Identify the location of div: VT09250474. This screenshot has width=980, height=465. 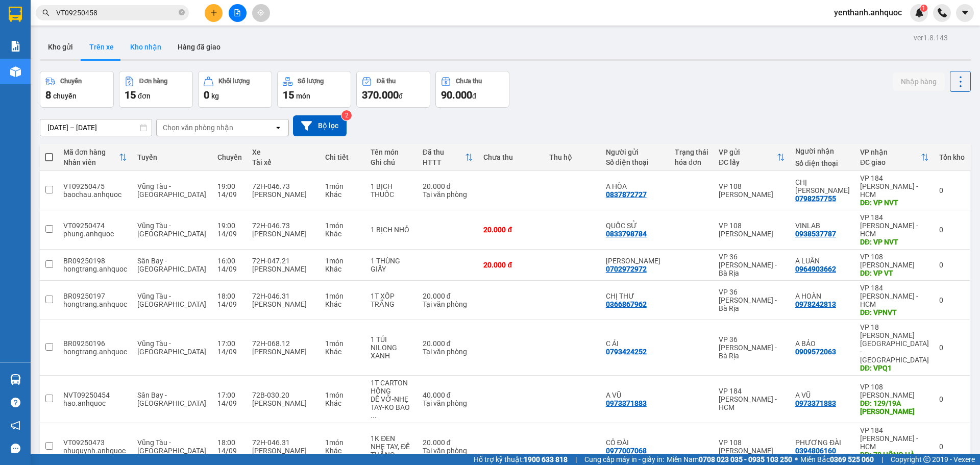
(95, 225).